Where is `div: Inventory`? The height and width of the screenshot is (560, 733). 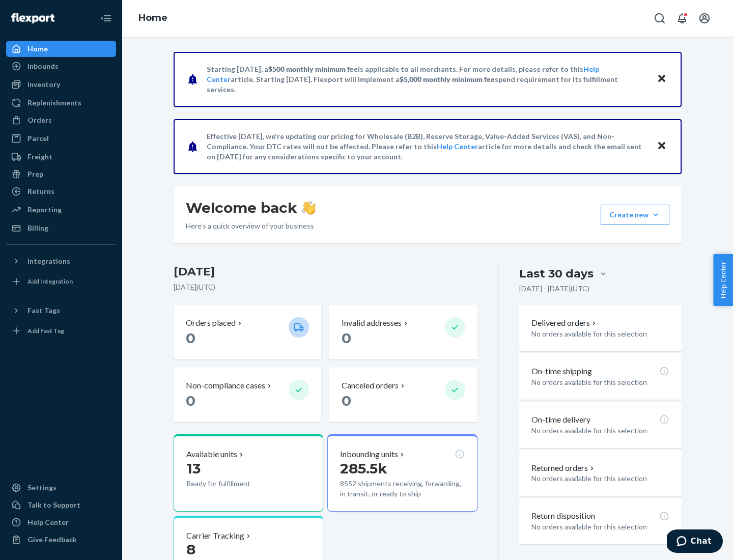 div: Inventory is located at coordinates (44, 85).